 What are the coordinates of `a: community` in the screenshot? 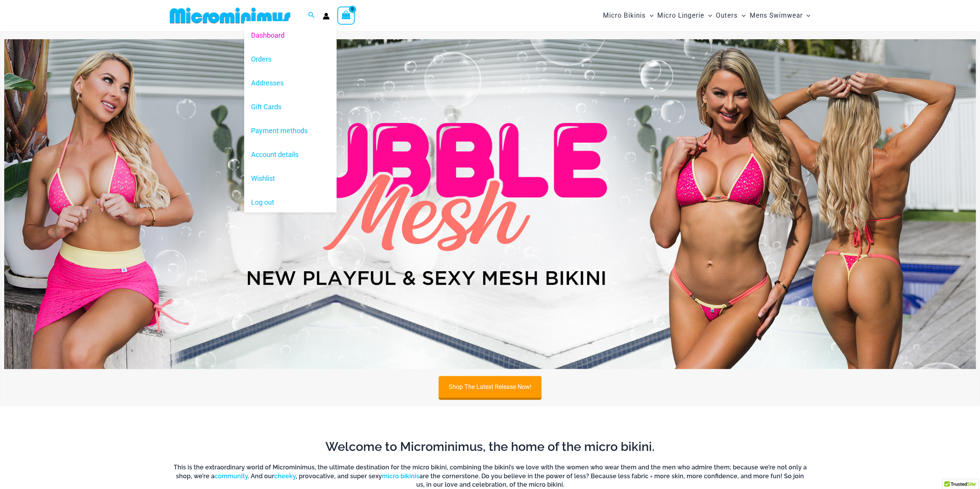 It's located at (231, 476).